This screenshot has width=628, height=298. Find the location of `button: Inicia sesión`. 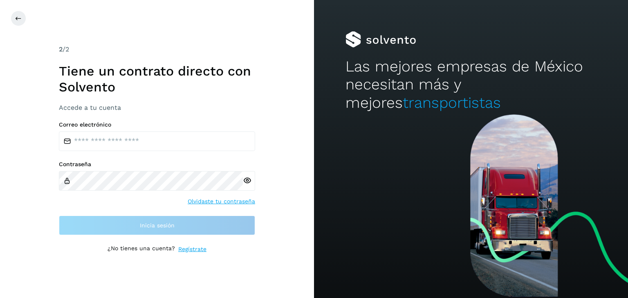

button: Inicia sesión is located at coordinates (157, 226).